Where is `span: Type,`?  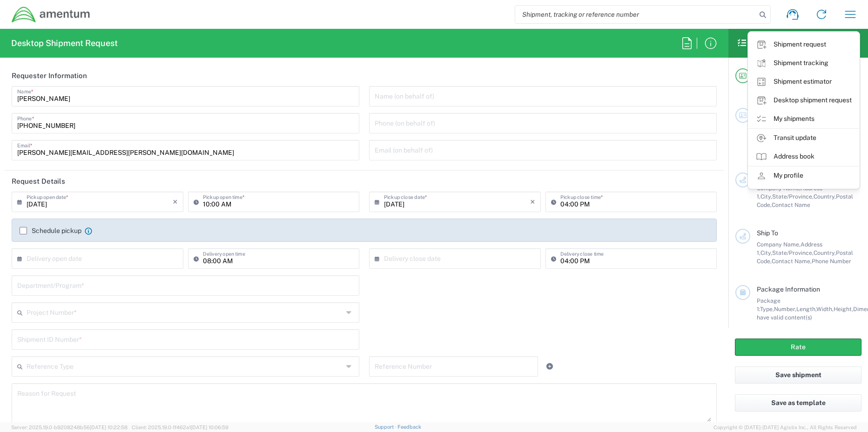 span: Type, is located at coordinates (767, 309).